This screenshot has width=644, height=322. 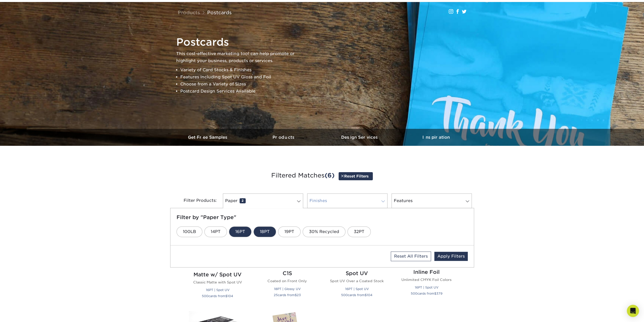 I want to click on p: Coated on Front Only, so click(x=287, y=281).